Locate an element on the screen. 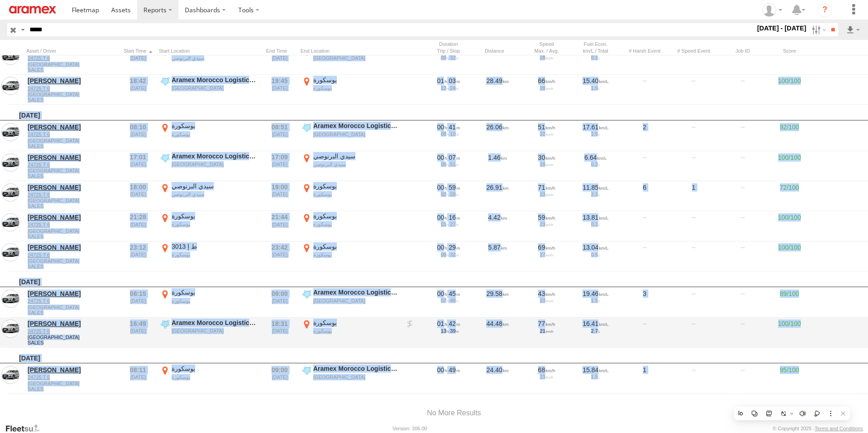 This screenshot has width=868, height=433. div: 16.41 is located at coordinates (596, 324).